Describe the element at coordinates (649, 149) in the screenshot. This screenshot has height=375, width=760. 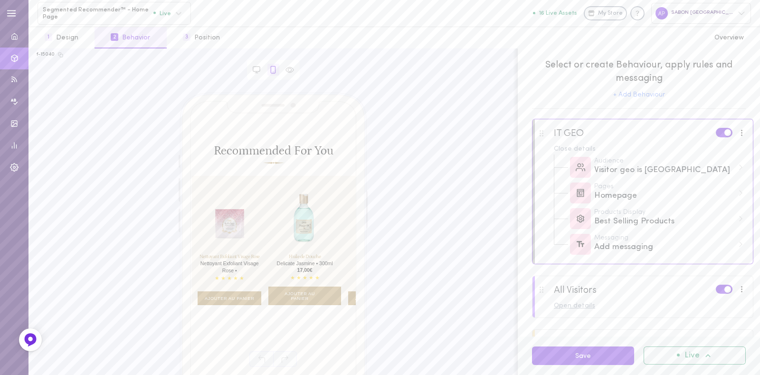
I see `div: Close details` at that location.